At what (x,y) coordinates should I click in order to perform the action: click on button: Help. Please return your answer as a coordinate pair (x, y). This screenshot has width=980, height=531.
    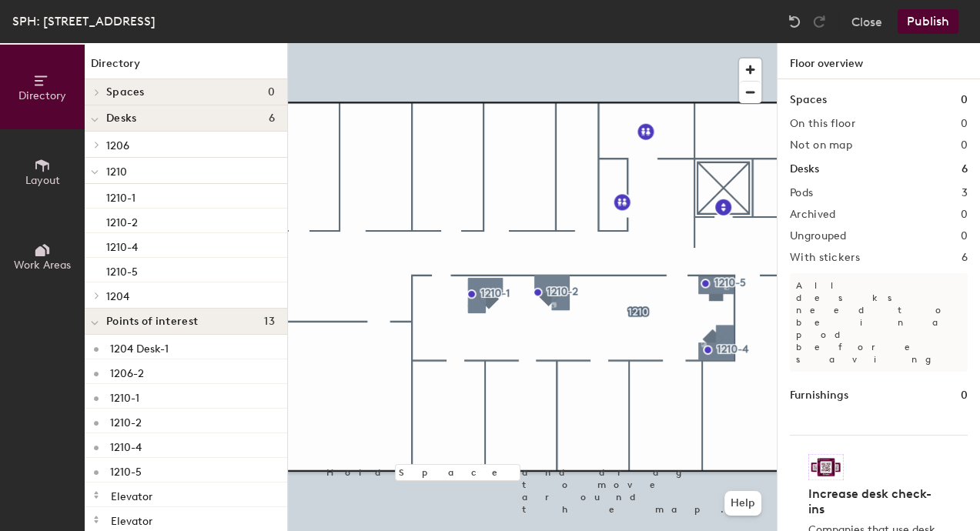
    Looking at the image, I should click on (742, 503).